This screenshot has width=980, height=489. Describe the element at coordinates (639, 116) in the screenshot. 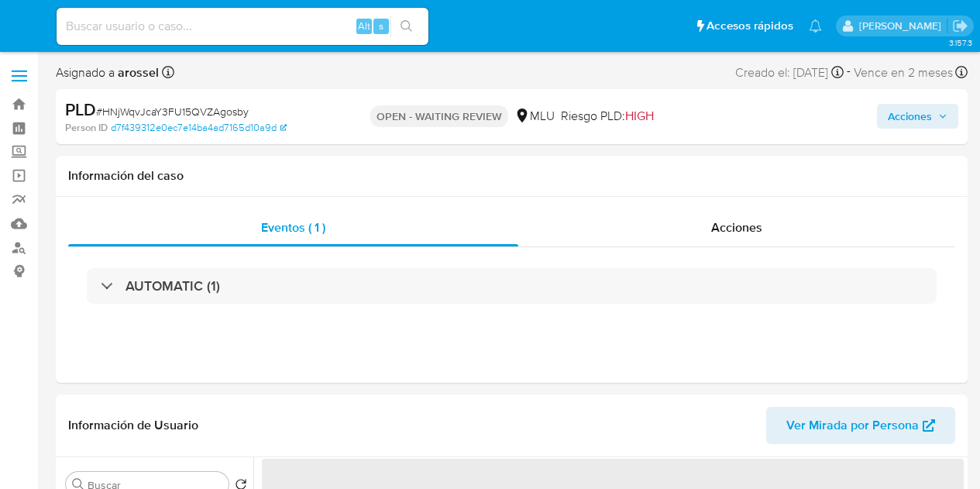

I see `span: HIGH` at that location.